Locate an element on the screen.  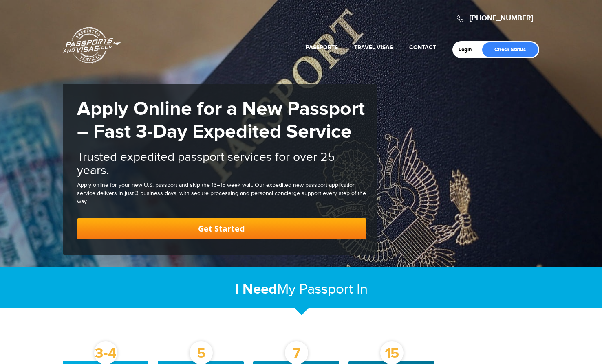
a: Passports is located at coordinates (321, 47).